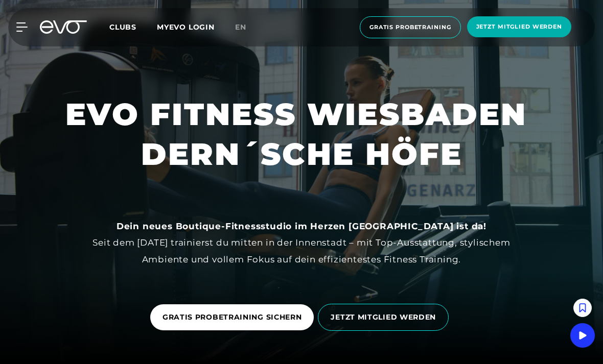  I want to click on span: Clubs, so click(123, 27).